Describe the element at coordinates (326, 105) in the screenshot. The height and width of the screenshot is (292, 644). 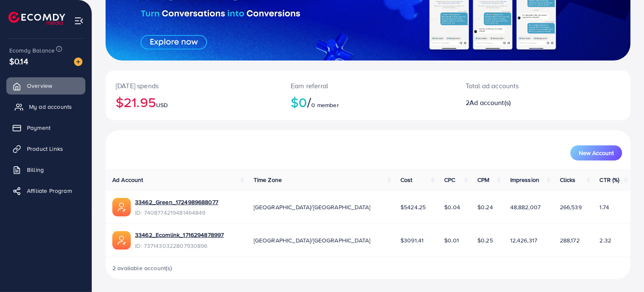
I see `span: 0 member` at that location.